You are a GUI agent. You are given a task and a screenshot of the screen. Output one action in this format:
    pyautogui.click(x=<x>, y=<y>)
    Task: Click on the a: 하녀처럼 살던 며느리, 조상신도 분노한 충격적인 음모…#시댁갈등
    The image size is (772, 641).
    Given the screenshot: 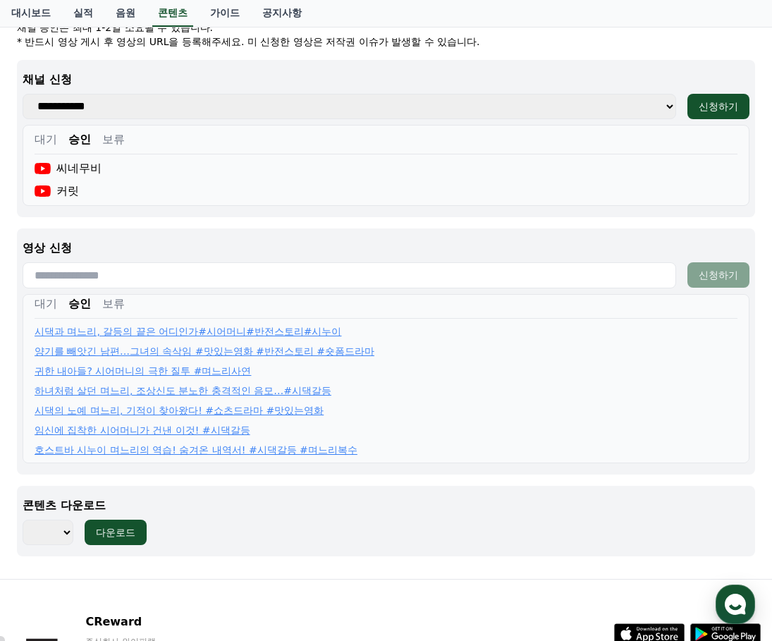 What is the action you would take?
    pyautogui.click(x=183, y=391)
    